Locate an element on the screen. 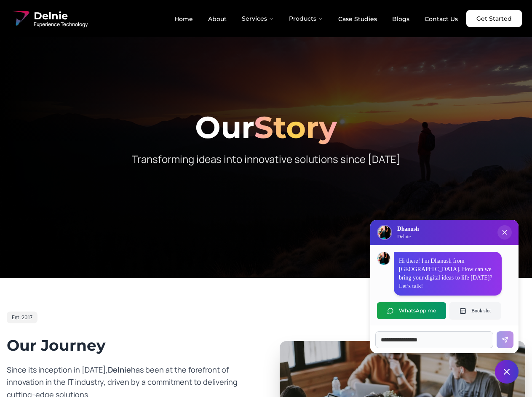  a: Delnie Logo Full is located at coordinates (49, 19).